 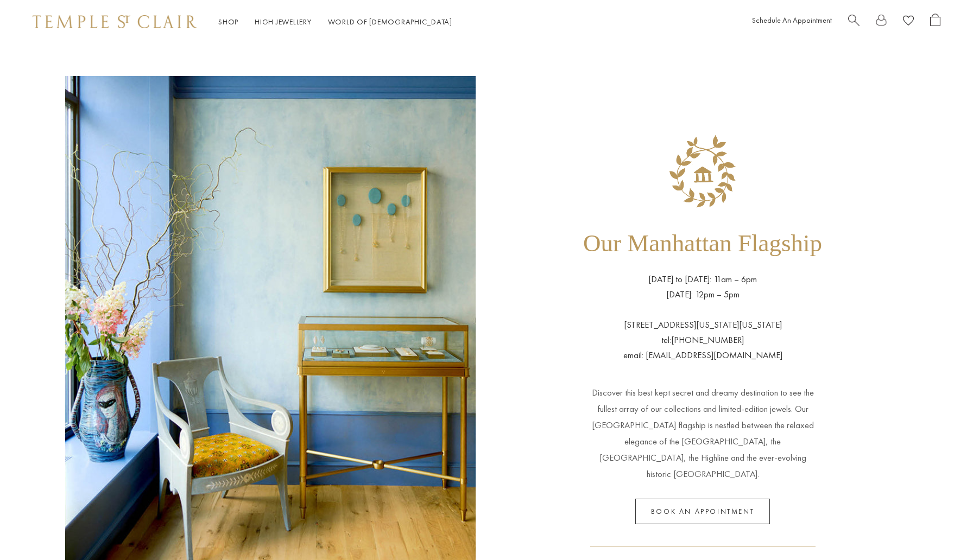 I want to click on h1: Our Manhattan Flagship, so click(x=702, y=243).